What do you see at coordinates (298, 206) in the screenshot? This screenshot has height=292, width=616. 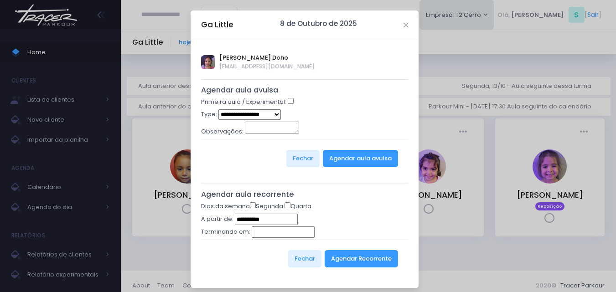 I see `label: Quarta` at bounding box center [298, 206].